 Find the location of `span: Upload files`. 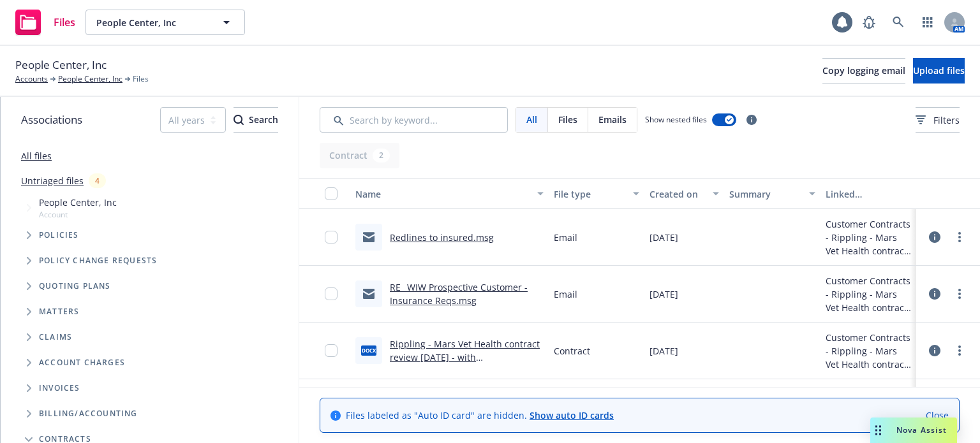

span: Upload files is located at coordinates (938, 70).